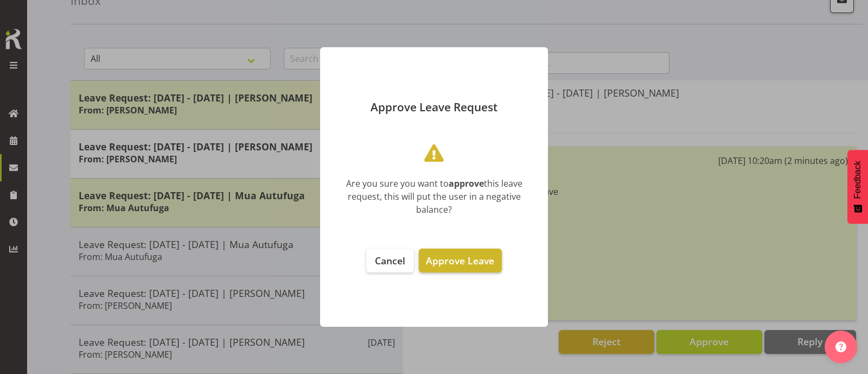 The width and height of the screenshot is (868, 374). What do you see at coordinates (434, 197) in the screenshot?
I see `div: Are you sure you want to this leave request, this will put the user in a negative balance?` at bounding box center [434, 197].